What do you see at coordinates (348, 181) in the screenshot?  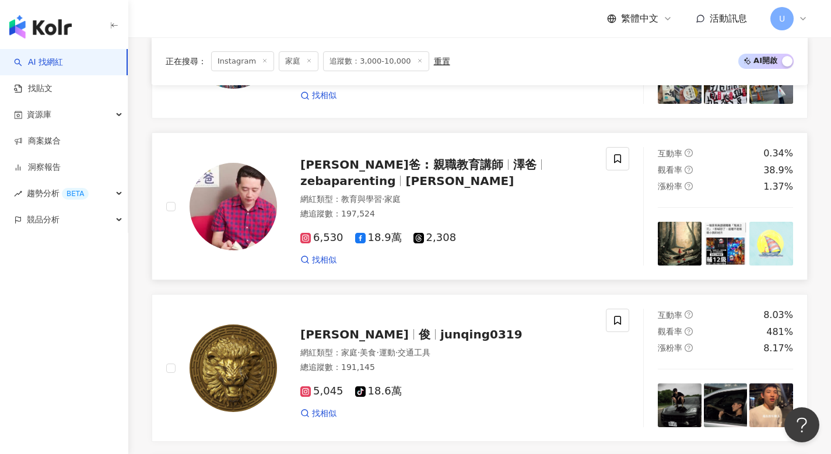 I see `span: zebaparenting` at bounding box center [348, 181].